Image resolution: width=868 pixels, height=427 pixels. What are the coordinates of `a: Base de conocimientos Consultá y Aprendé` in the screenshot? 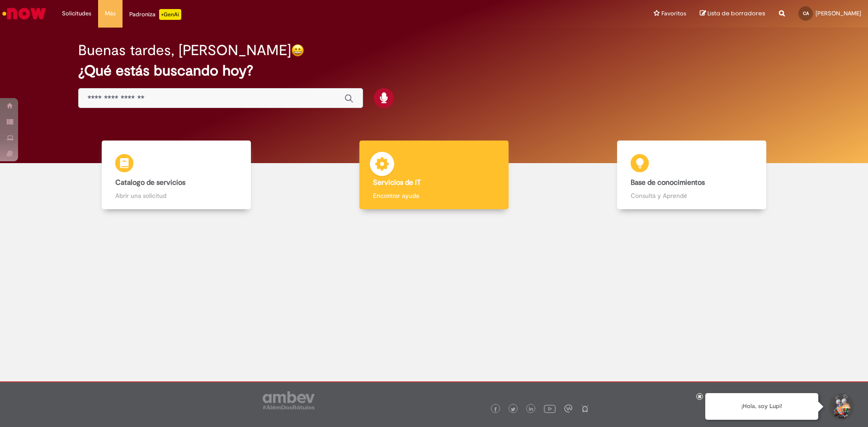 It's located at (692, 175).